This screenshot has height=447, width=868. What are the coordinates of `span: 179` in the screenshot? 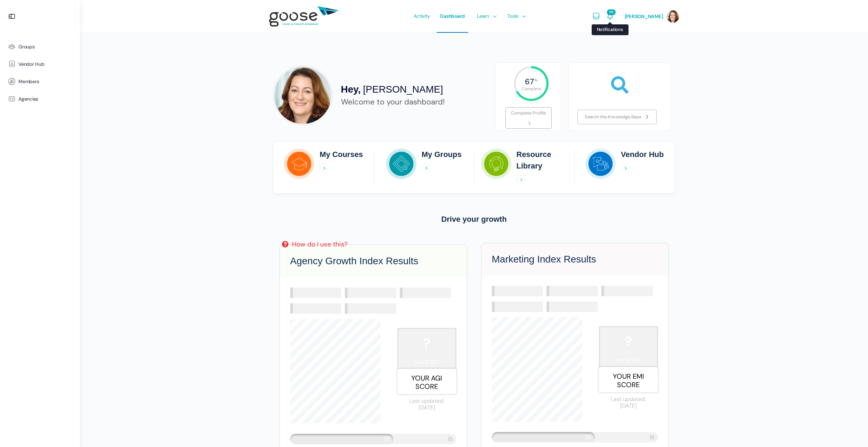 It's located at (611, 12).